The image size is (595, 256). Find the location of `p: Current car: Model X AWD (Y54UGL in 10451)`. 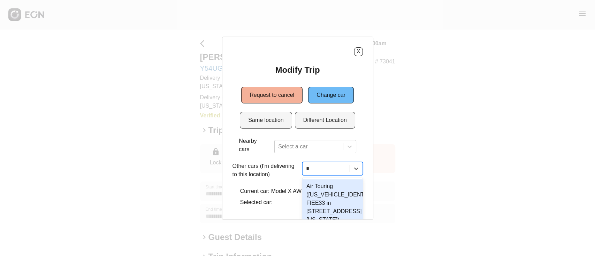

p: Current car: Model X AWD (Y54UGL in 10451) is located at coordinates (298, 191).